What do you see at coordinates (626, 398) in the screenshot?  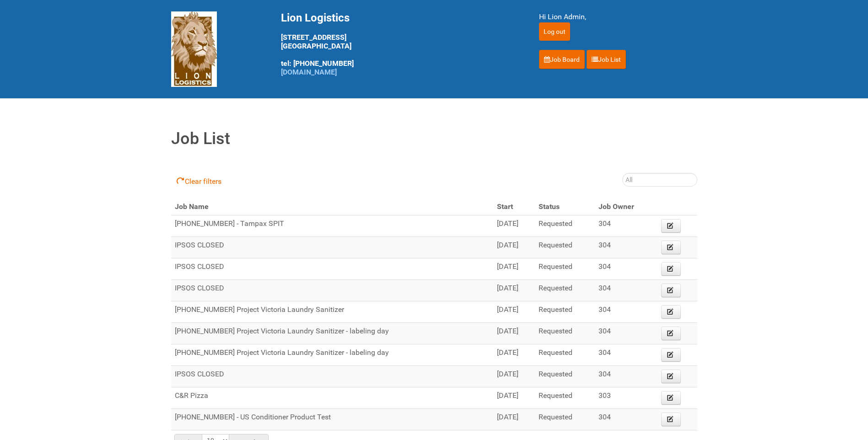 I see `td: 303` at bounding box center [626, 398].